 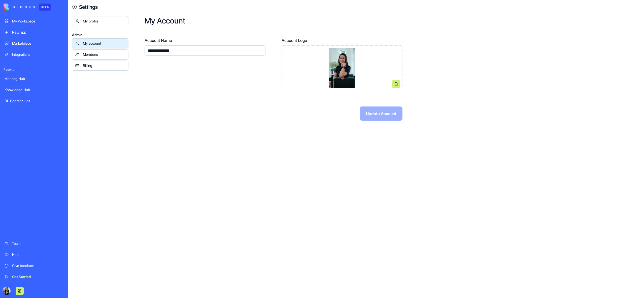 I want to click on div: Give feedback, so click(x=38, y=266).